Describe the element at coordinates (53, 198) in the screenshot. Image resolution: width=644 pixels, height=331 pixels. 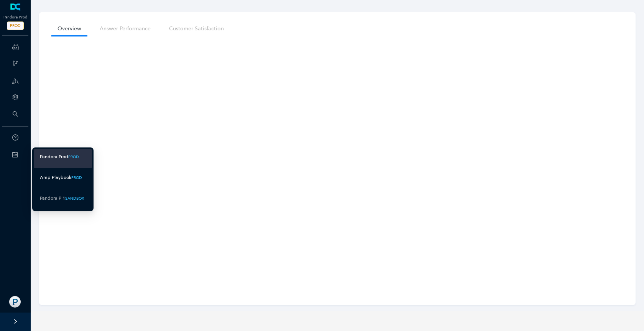
I see `div: Pandora P 1` at that location.